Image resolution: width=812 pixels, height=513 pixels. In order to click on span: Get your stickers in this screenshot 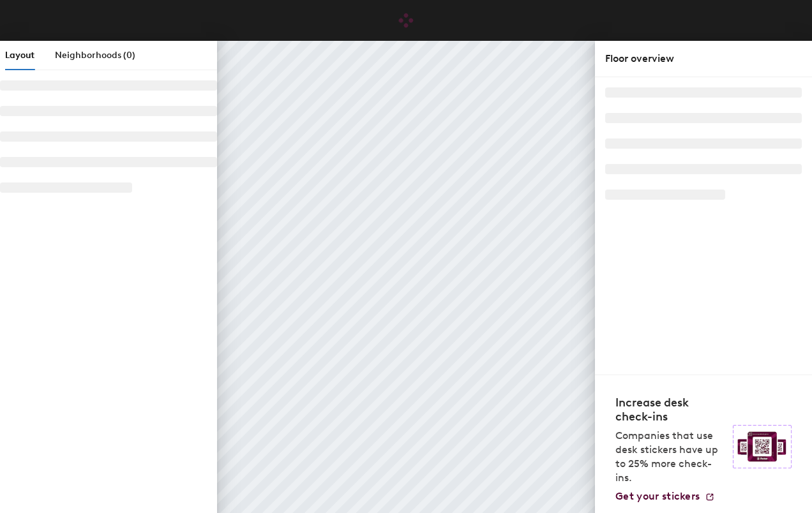, I will do `click(657, 495)`.